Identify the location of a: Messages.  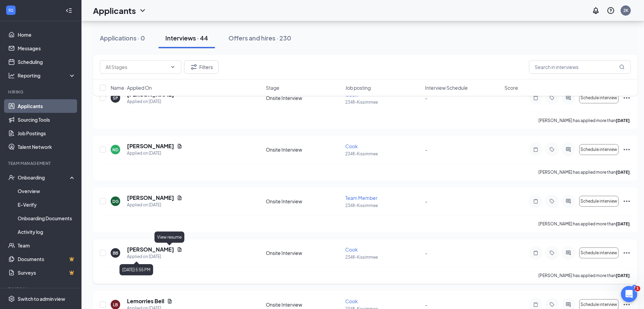
(46, 48).